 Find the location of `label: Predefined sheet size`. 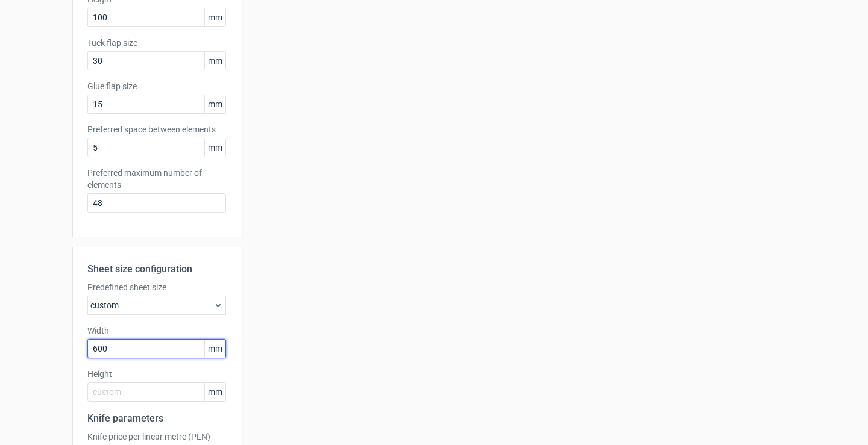

label: Predefined sheet size is located at coordinates (157, 287).